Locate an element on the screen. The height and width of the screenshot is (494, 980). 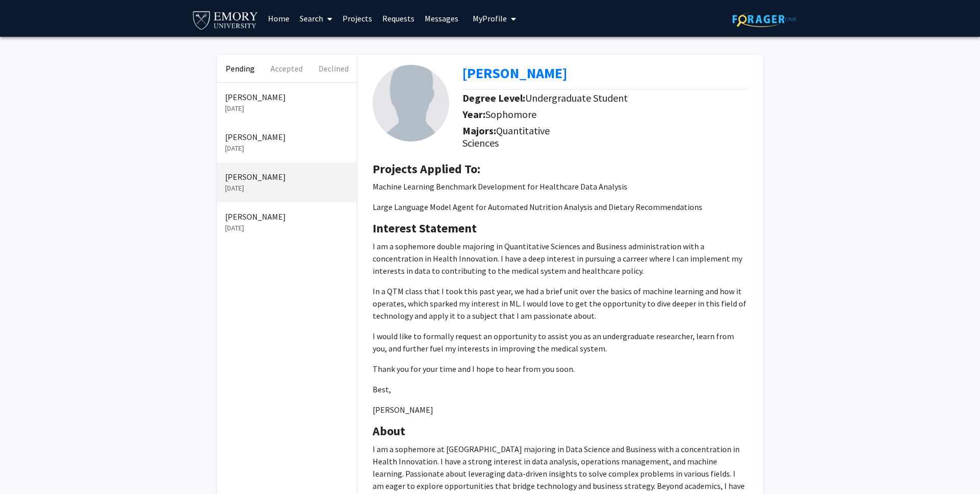
span: Sophomore is located at coordinates (511, 114).